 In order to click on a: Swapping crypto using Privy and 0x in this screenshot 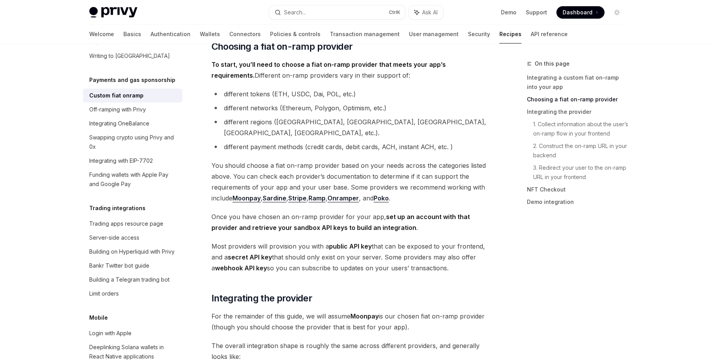, I will do `click(133, 142)`.